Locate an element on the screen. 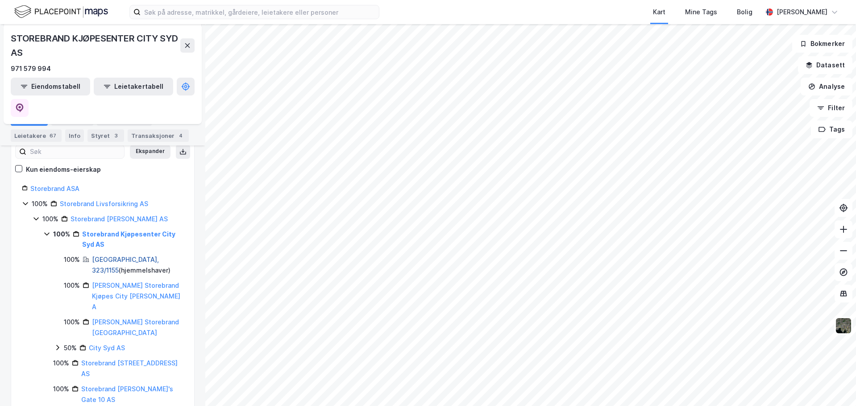 Image resolution: width=856 pixels, height=406 pixels. div: 3 is located at coordinates (116, 136).